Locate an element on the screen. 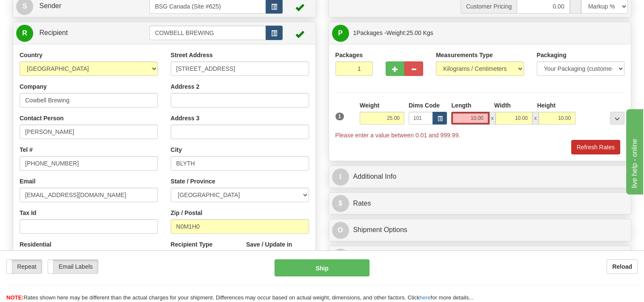 This screenshot has width=644, height=302. label: Recipient Type is located at coordinates (192, 244).